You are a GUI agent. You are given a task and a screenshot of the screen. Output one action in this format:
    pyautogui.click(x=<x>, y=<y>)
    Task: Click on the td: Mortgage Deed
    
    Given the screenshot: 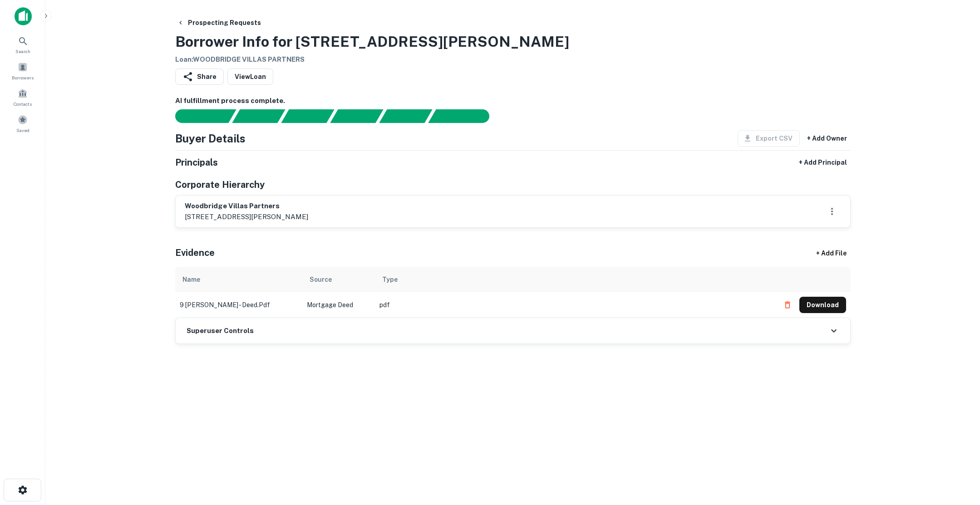 What is the action you would take?
    pyautogui.click(x=339, y=305)
    